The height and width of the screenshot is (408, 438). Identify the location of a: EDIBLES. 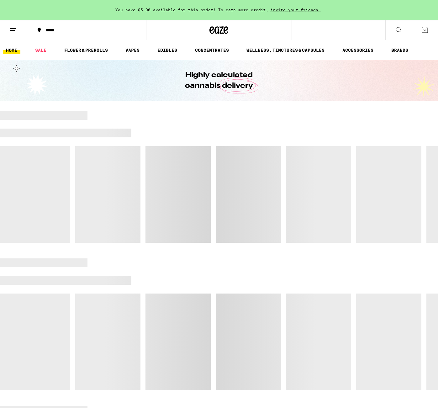
(167, 50).